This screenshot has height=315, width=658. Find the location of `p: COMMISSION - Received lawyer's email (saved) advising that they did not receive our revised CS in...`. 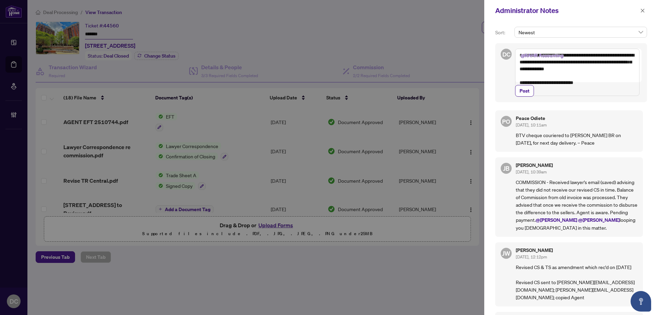

p: COMMISSION - Received lawyer's email (saved) advising that they did not receive our revised CS in... is located at coordinates (576, 205).